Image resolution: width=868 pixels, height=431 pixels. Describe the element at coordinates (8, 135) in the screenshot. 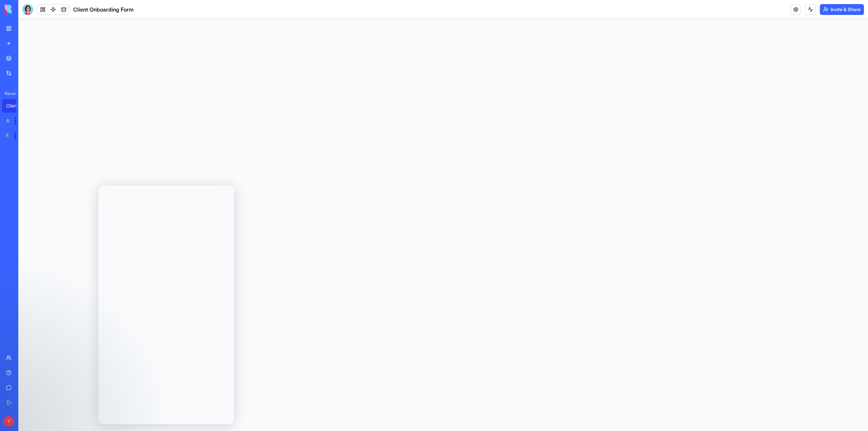

I see `div: Feedback Form` at that location.